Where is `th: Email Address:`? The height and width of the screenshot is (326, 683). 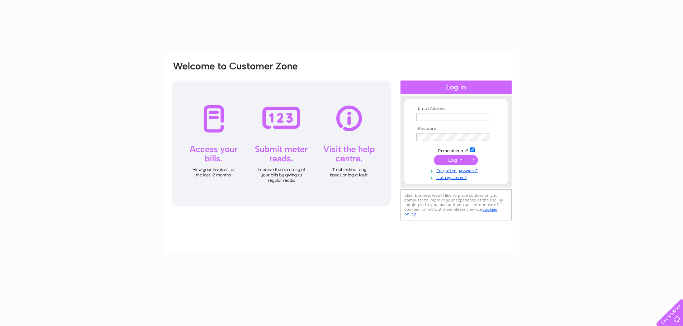 th: Email Address: is located at coordinates (456, 109).